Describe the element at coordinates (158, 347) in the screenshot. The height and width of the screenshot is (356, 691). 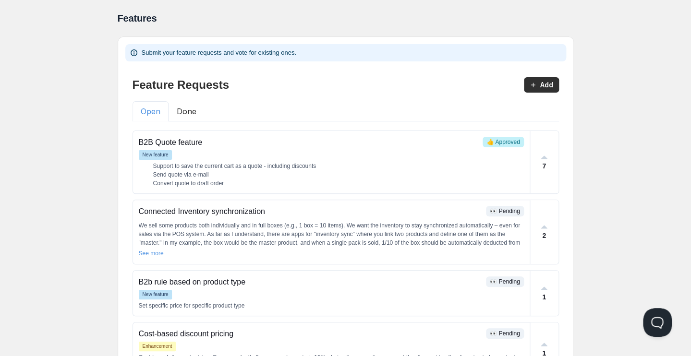
I see `span: Enhancement` at that location.